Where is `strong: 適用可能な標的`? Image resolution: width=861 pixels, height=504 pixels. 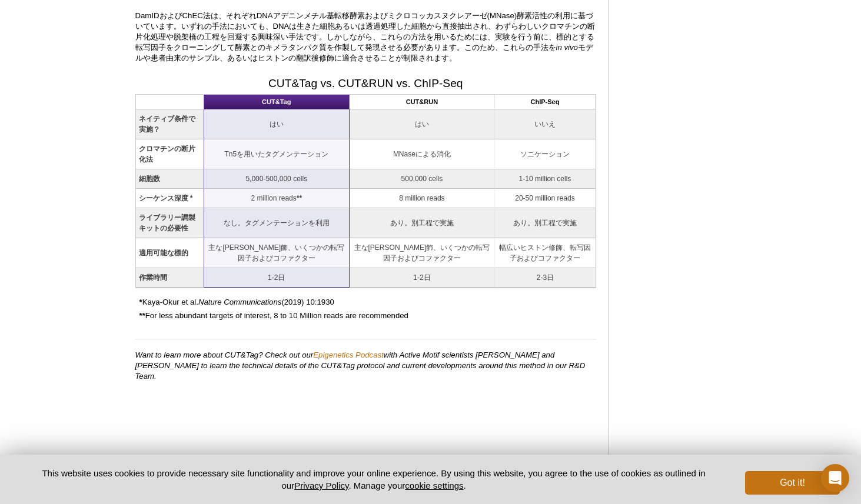 strong: 適用可能な標的 is located at coordinates (163, 253).